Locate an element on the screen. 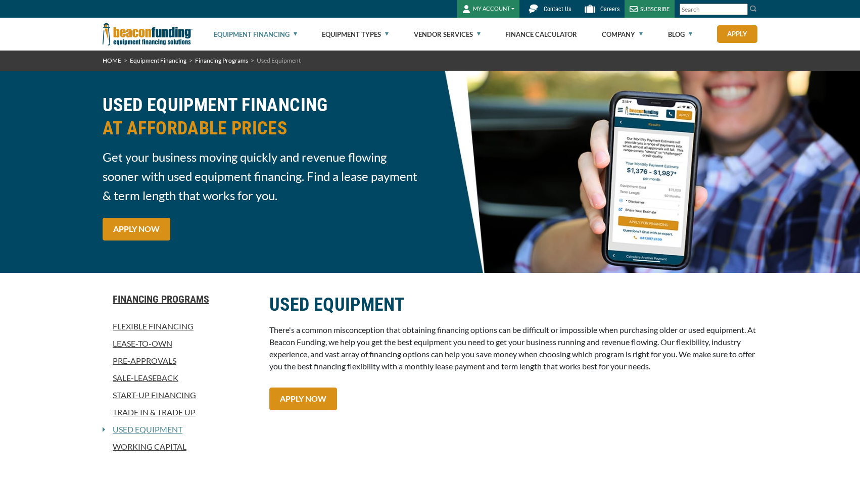 The image size is (860, 481). a: Used Equipment is located at coordinates (144, 430).